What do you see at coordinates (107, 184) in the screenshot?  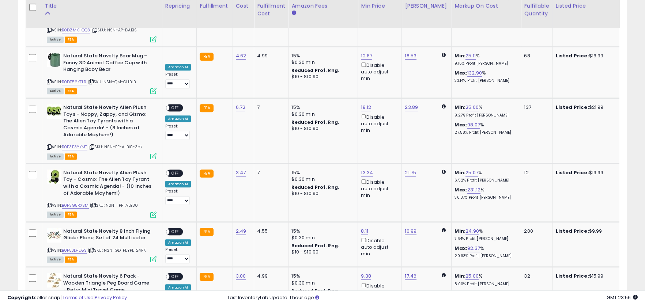 I see `b: Natural State Novelty Alien Plush Toy - Cosmo: The Alien Toy Tyrant with a Cosmic Agenda! - (10 I...` at bounding box center [107, 184].